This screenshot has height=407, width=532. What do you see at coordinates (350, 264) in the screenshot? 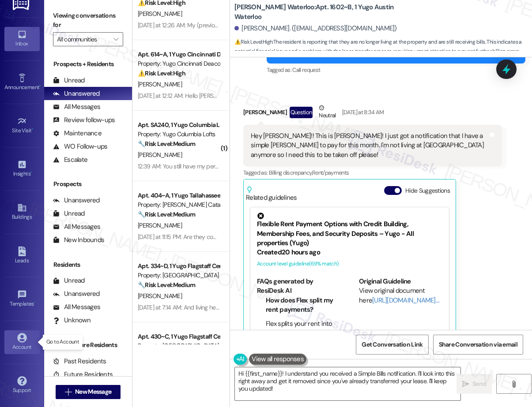
I see `div: Account level guideline ( 69 % match)` at bounding box center [350, 264].